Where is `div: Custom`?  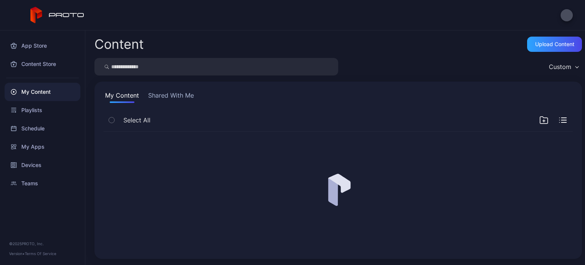
div: Custom is located at coordinates (560, 67).